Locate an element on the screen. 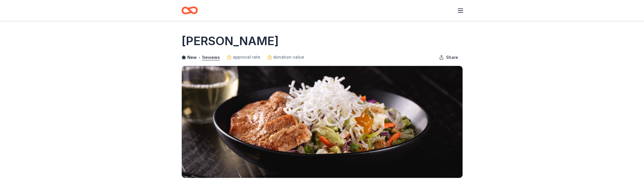 This screenshot has height=189, width=644. span: Share is located at coordinates (452, 57).